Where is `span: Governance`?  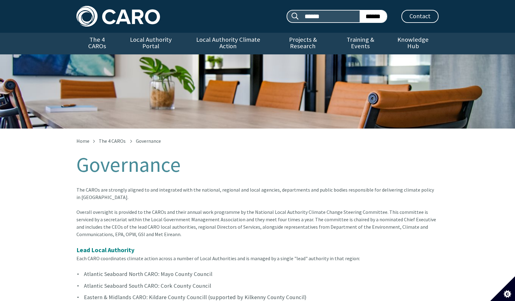
span: Governance is located at coordinates (148, 141).